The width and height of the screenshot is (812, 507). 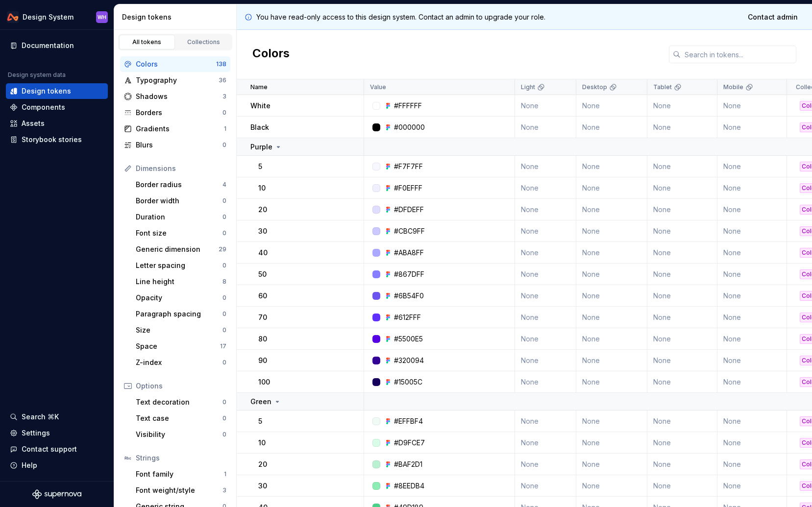 I want to click on div: Text case, so click(x=179, y=418).